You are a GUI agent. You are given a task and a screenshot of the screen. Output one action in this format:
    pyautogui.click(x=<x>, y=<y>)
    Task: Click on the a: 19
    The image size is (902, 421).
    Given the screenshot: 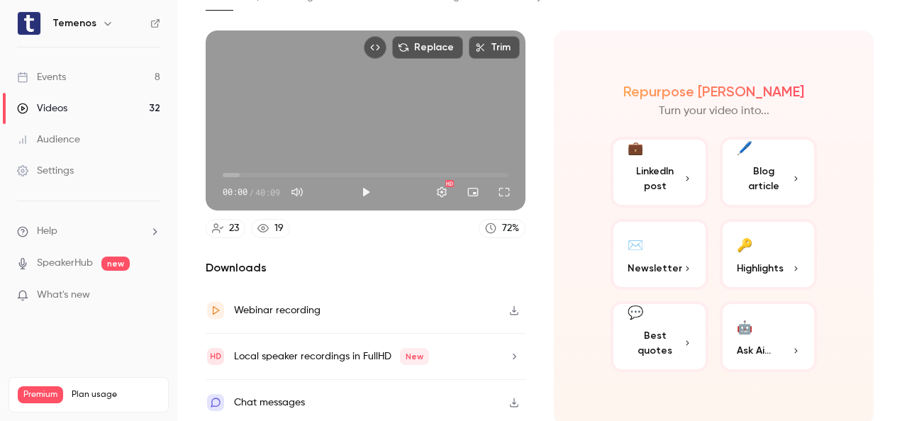 What is the action you would take?
    pyautogui.click(x=270, y=228)
    